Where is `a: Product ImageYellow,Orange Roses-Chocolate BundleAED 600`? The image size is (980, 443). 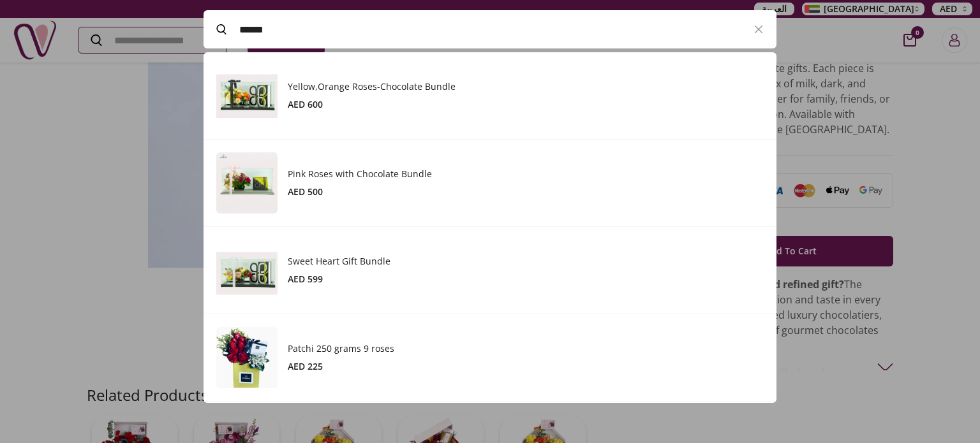
a: Product ImageYellow,Orange Roses-Chocolate BundleAED 600 is located at coordinates (490, 96).